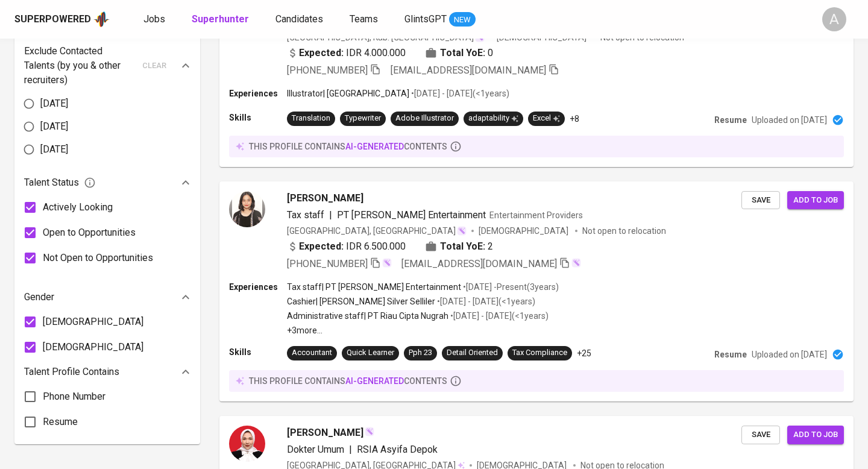 Image resolution: width=868 pixels, height=469 pixels. I want to click on a: Jobs, so click(156, 19).